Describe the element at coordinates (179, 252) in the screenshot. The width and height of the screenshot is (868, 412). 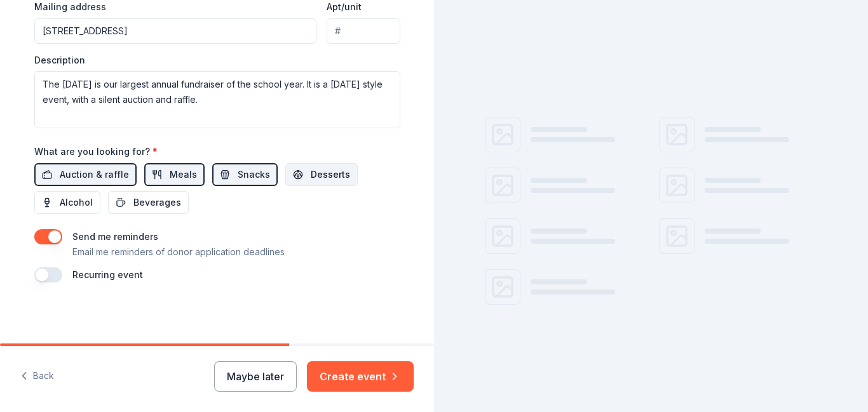
I see `p: Email me reminders of donor application deadlines` at that location.